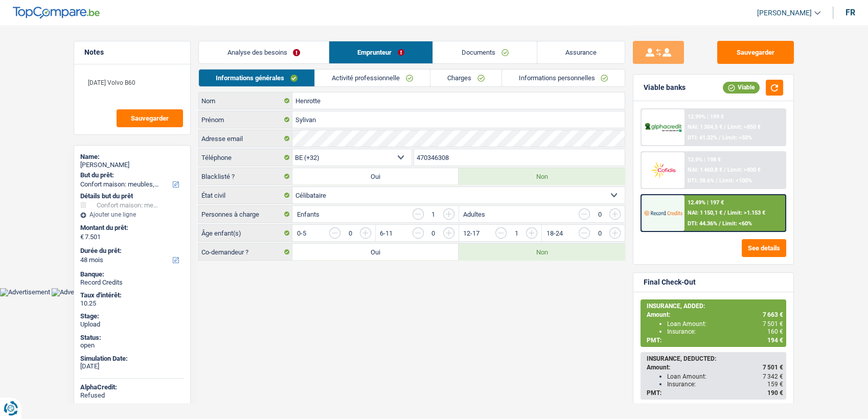  I want to click on div: Banque:, so click(132, 274).